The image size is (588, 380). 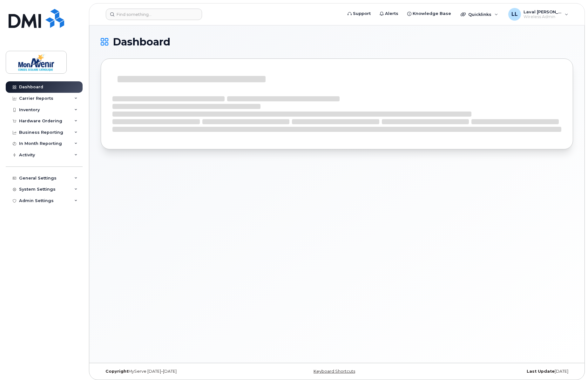 I want to click on strong: Copyright, so click(x=117, y=371).